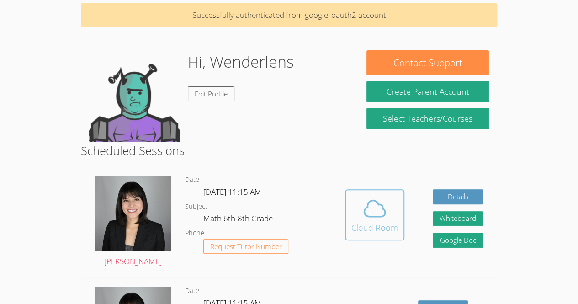 The image size is (578, 304). Describe the element at coordinates (289, 15) in the screenshot. I see `p: Successfully authenticated from google_oauth2 account` at that location.